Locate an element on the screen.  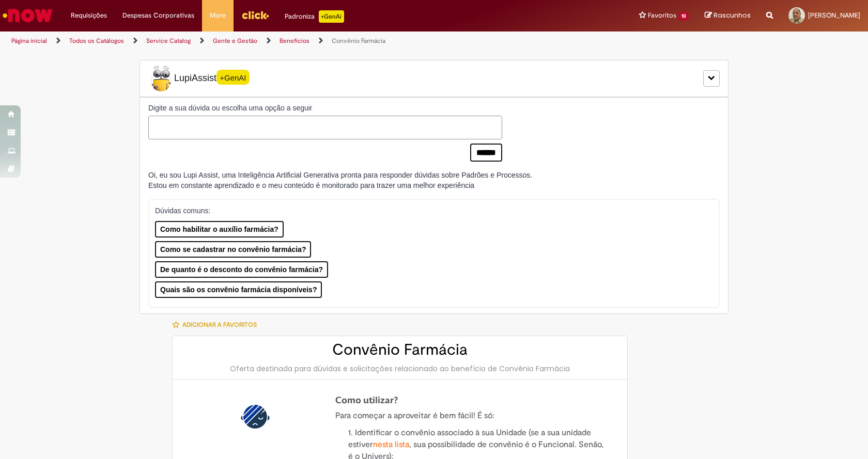
img: Convênio Farmácia is located at coordinates (255, 417).